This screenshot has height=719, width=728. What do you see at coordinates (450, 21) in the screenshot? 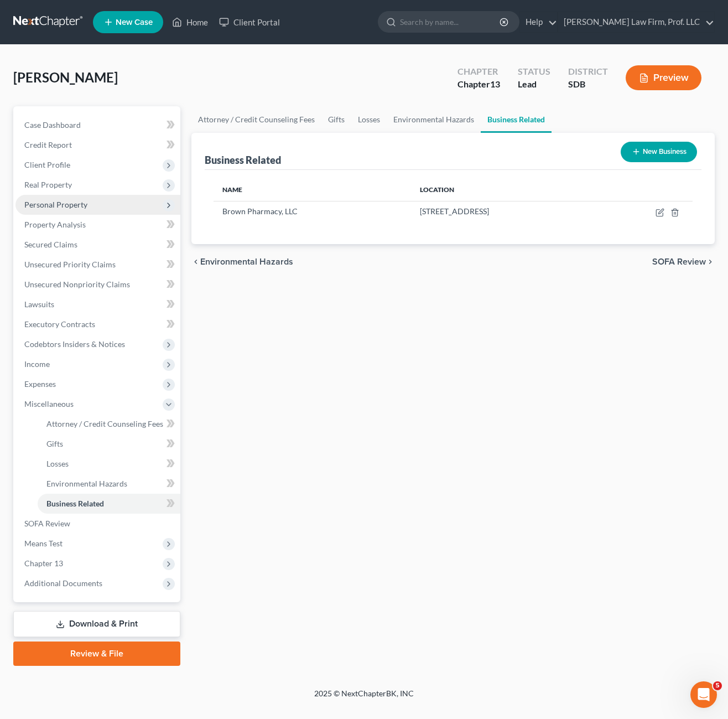
I see `input: Search by name...` at bounding box center [450, 21].